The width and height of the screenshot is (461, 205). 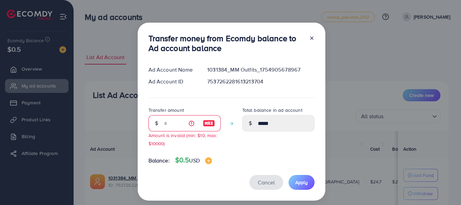 I want to click on small: Amount is invalid (min: $10, max: $10000), so click(x=183, y=139).